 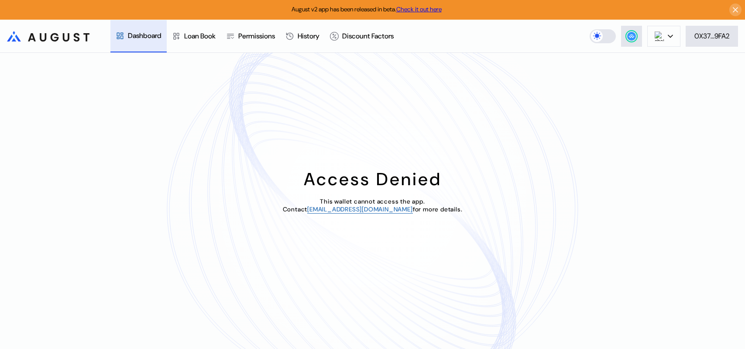 I want to click on div: Access Denied, so click(x=373, y=179).